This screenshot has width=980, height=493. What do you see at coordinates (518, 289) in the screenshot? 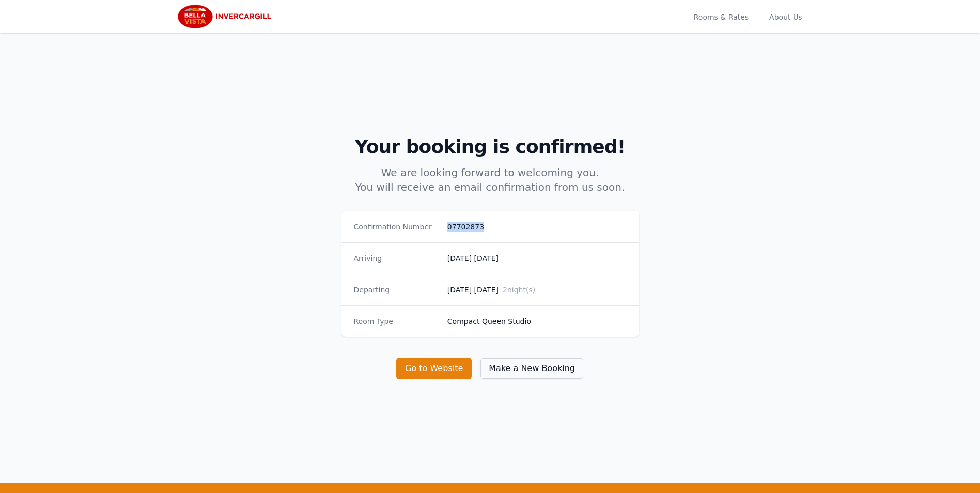
I see `span: 2 night(s)` at bounding box center [518, 289].